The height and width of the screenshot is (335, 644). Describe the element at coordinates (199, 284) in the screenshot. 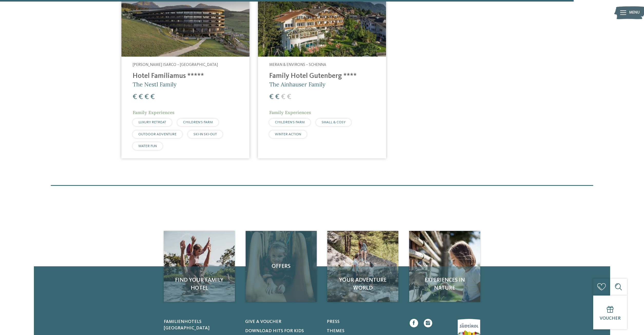

I see `span: Find your family hotel` at that location.